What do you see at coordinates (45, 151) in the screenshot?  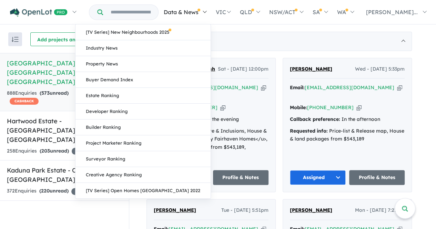 I see `span: 203` at bounding box center [45, 151].